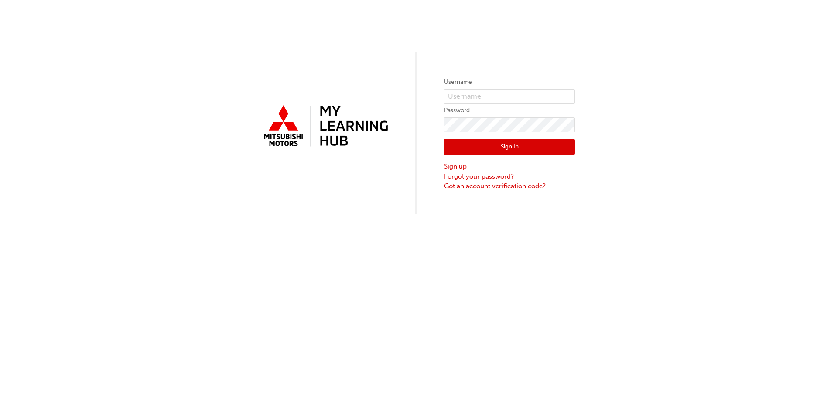 The image size is (834, 420). Describe the element at coordinates (510, 166) in the screenshot. I see `a: Sign up` at that location.